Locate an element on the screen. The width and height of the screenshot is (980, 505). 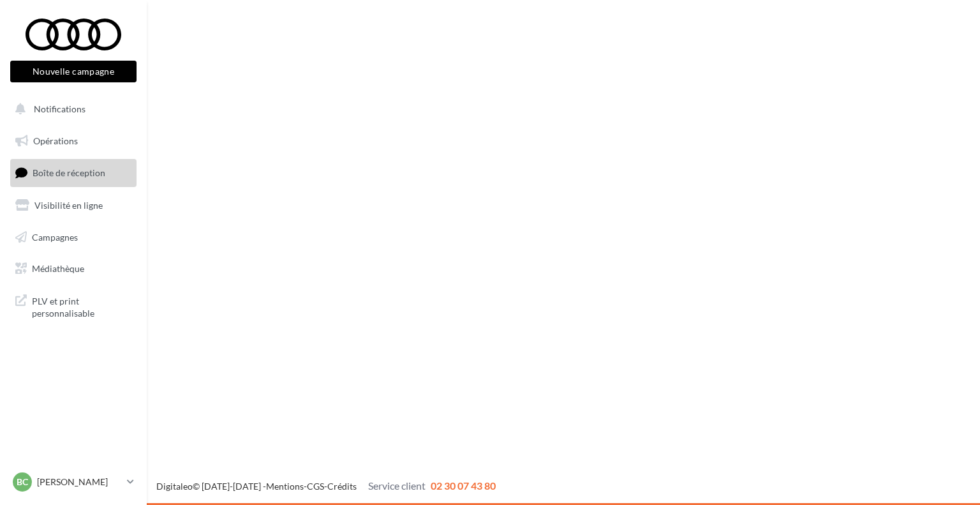
span: Campagnes is located at coordinates (55, 236).